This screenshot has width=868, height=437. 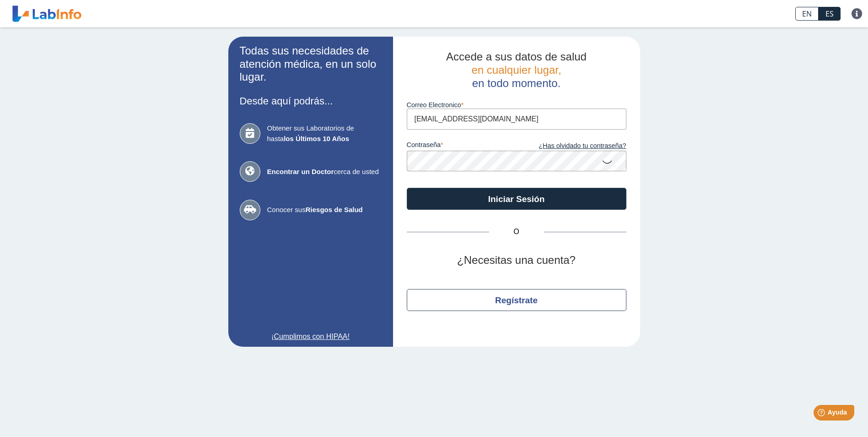 What do you see at coordinates (806, 13) in the screenshot?
I see `a: EN` at bounding box center [806, 13].